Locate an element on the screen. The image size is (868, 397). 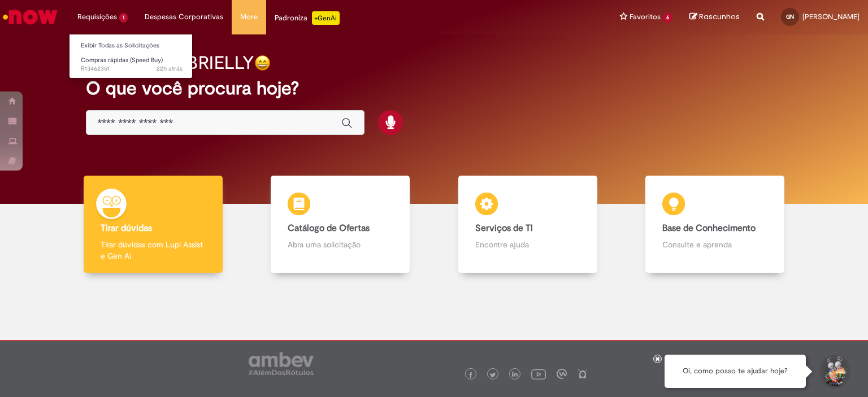
div: Padroniza is located at coordinates (307, 18).